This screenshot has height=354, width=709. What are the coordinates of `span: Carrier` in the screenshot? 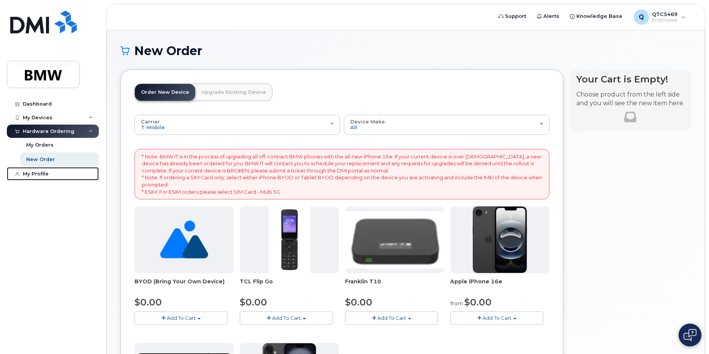 It's located at (150, 122).